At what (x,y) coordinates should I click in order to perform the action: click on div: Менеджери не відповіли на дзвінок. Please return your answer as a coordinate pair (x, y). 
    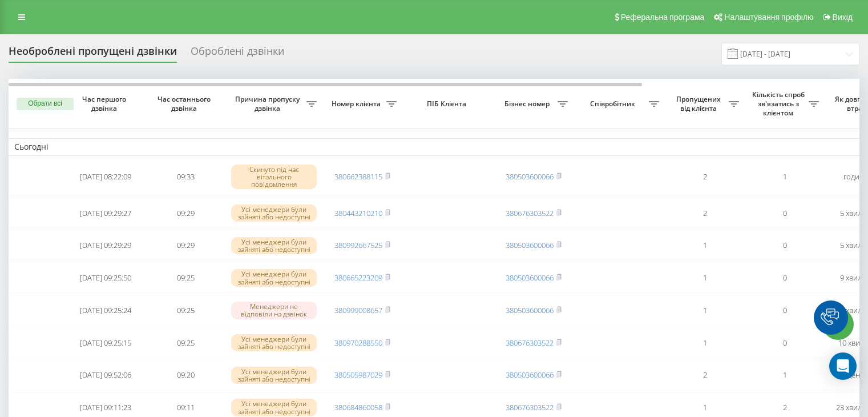
    Looking at the image, I should click on (274, 310).